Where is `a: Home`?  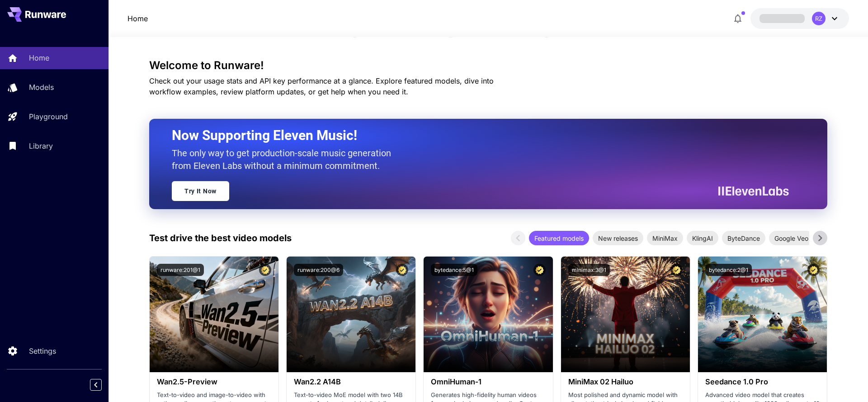
a: Home is located at coordinates (137, 19).